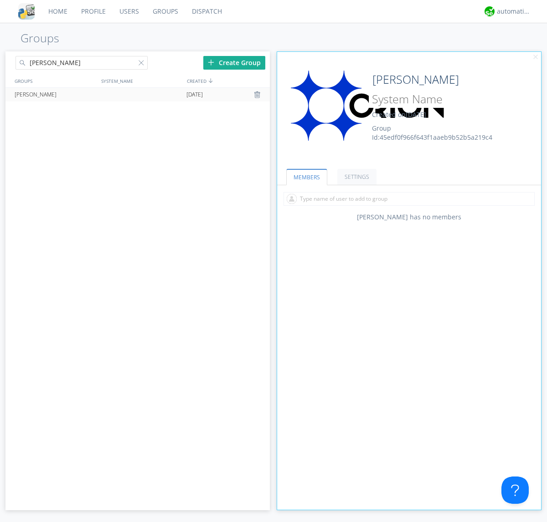 The image size is (547, 522). What do you see at coordinates (211, 62) in the screenshot?
I see `img: plus.svg` at bounding box center [211, 62].